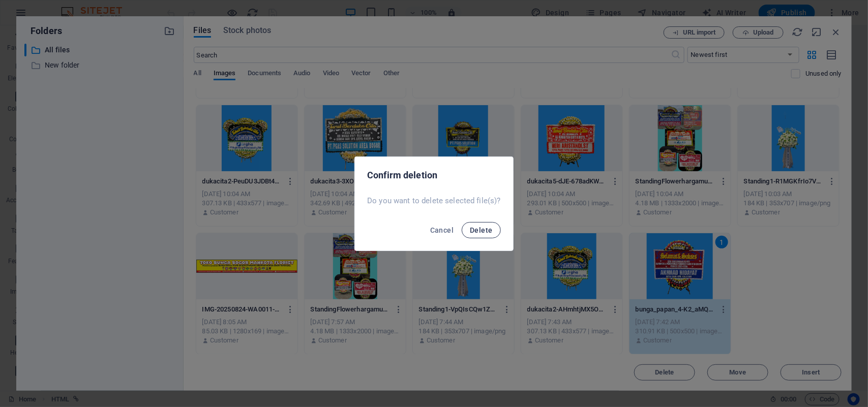 Image resolution: width=868 pixels, height=407 pixels. I want to click on span: Delete, so click(481, 230).